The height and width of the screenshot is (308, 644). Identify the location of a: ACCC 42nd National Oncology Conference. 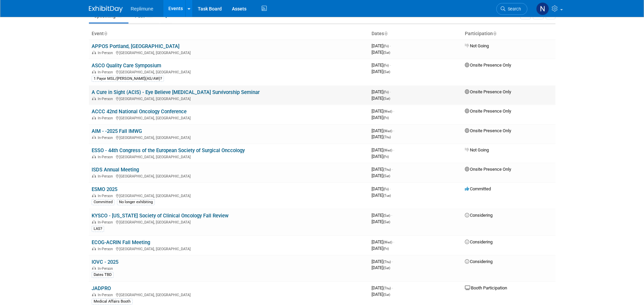
(139, 111).